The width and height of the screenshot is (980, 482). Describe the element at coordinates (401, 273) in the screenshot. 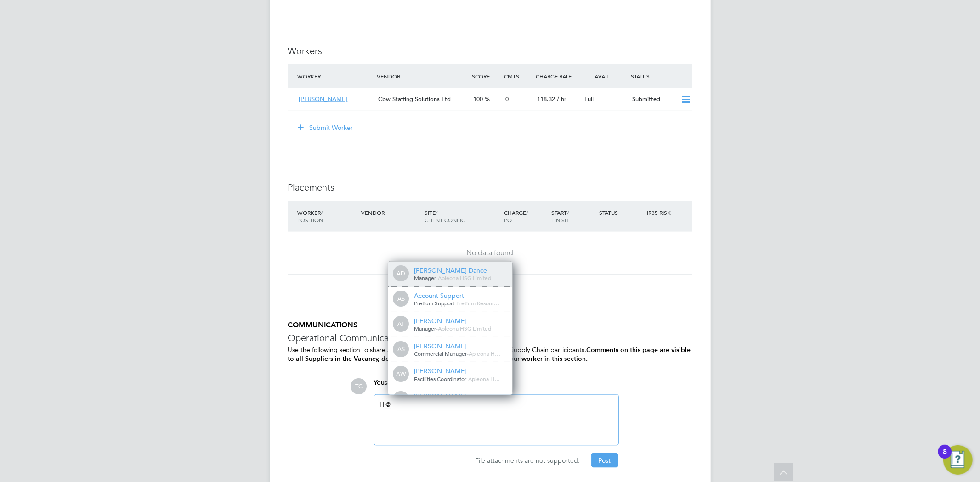

I see `span: AD` at that location.